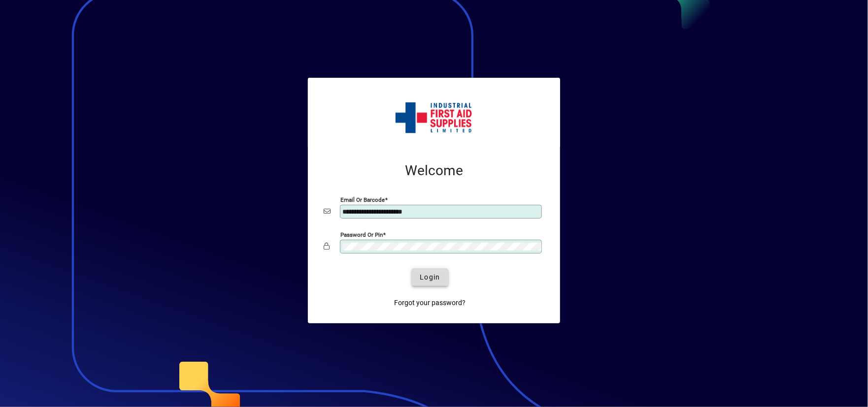 This screenshot has height=407, width=868. I want to click on span: Login, so click(430, 277).